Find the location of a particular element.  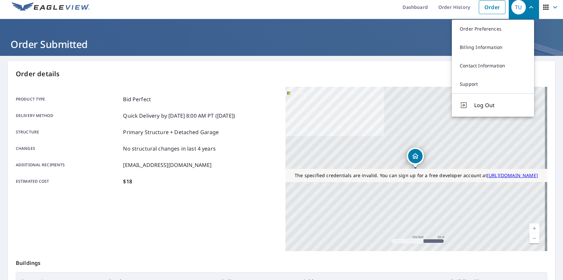

p: Buildings is located at coordinates (281, 262).